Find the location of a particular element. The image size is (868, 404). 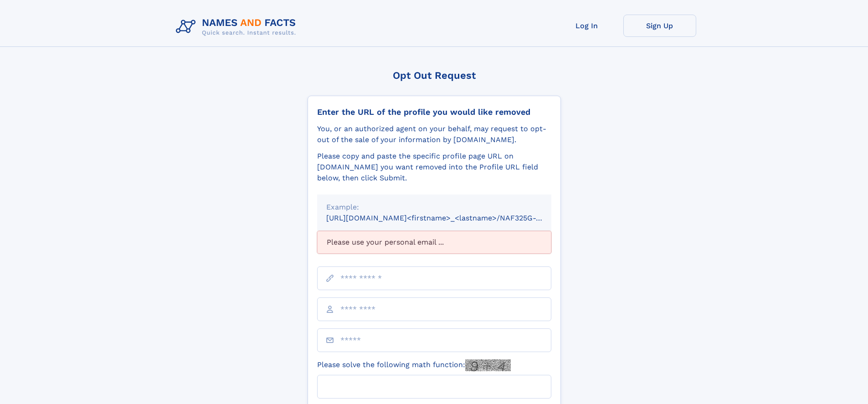

a: Log In is located at coordinates (586, 26).